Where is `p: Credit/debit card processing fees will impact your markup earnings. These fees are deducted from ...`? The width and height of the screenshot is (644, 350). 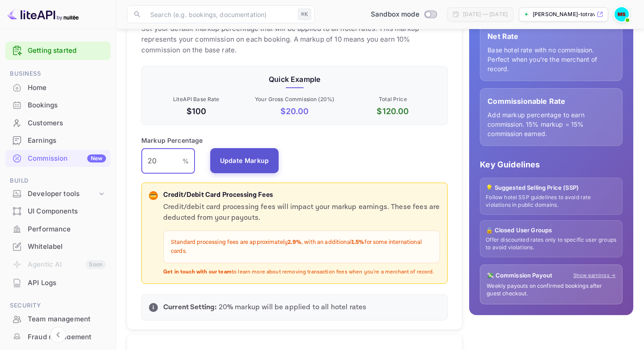 p: Credit/debit card processing fees will impact your markup earnings. These fees are deducted from ... is located at coordinates (301, 212).